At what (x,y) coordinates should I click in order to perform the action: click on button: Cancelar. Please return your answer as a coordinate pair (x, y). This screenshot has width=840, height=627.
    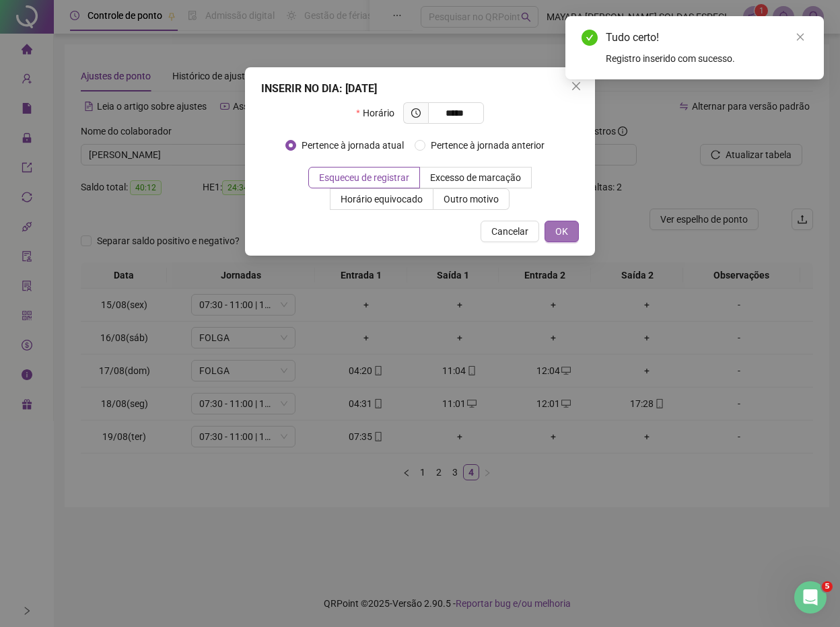
    Looking at the image, I should click on (509, 231).